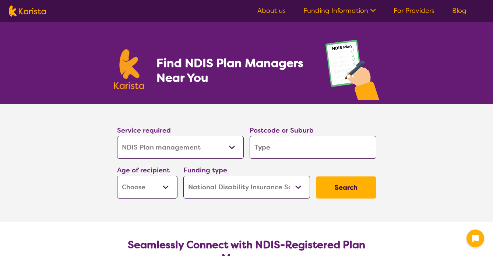 This screenshot has width=493, height=256. I want to click on a: About us, so click(272, 11).